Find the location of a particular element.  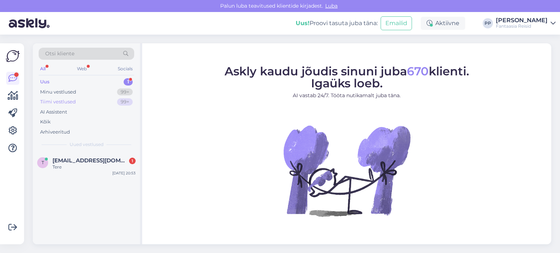

p: AI vastab 24/7. Tööta nutikamalt juba täna. is located at coordinates (347, 95).